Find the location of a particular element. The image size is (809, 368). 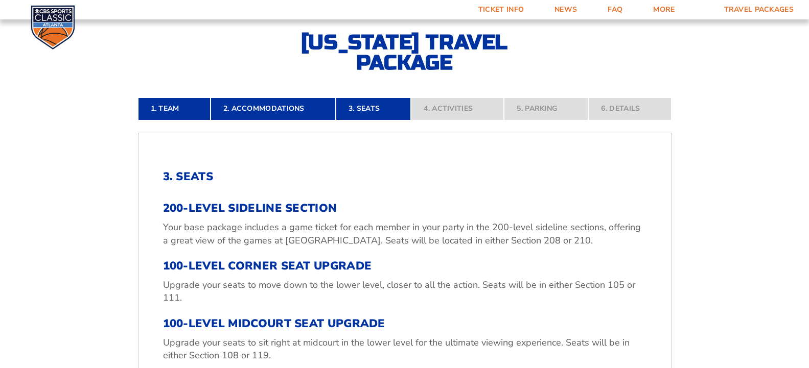

h3: 100-Level Midcourt Seat Upgrade is located at coordinates (405, 324).